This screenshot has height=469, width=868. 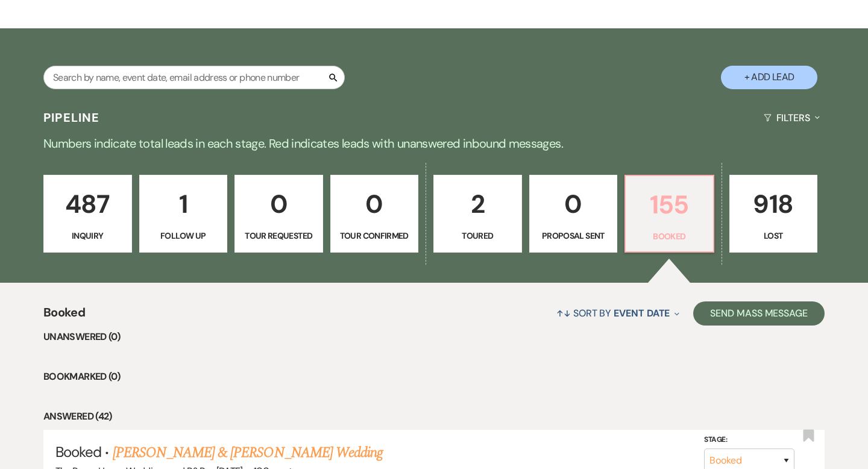 I want to click on a: 0Tour Requested, so click(x=278, y=214).